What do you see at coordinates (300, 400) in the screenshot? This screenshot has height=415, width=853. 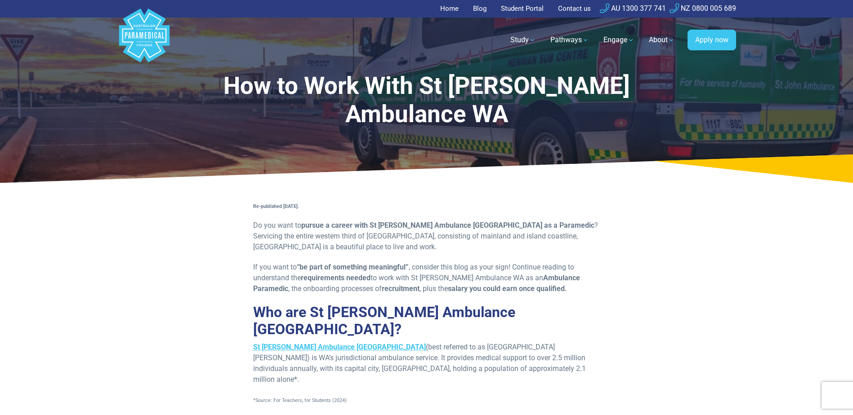 I see `span: *Source: For Teachers, for Students (2024)` at bounding box center [300, 400].